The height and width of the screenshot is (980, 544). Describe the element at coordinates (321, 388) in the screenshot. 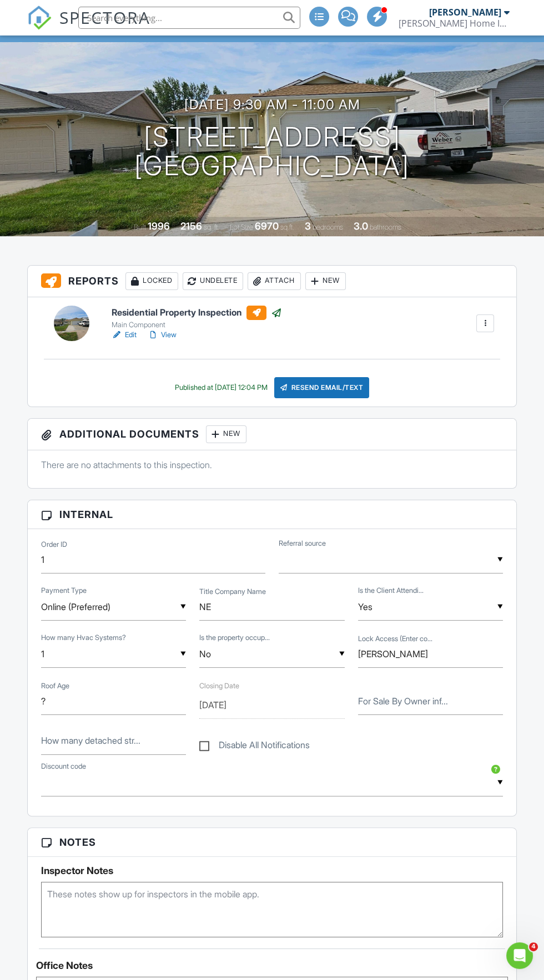

I see `div: Resend Email/Text` at that location.